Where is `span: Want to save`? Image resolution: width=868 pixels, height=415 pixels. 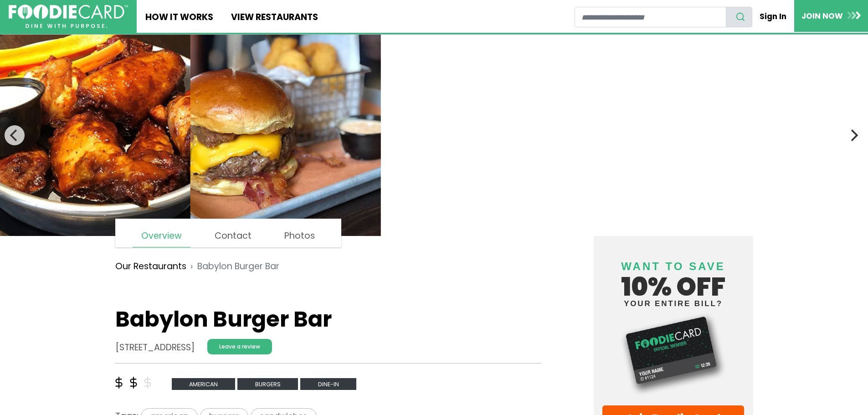 span: Want to save is located at coordinates (673, 266).